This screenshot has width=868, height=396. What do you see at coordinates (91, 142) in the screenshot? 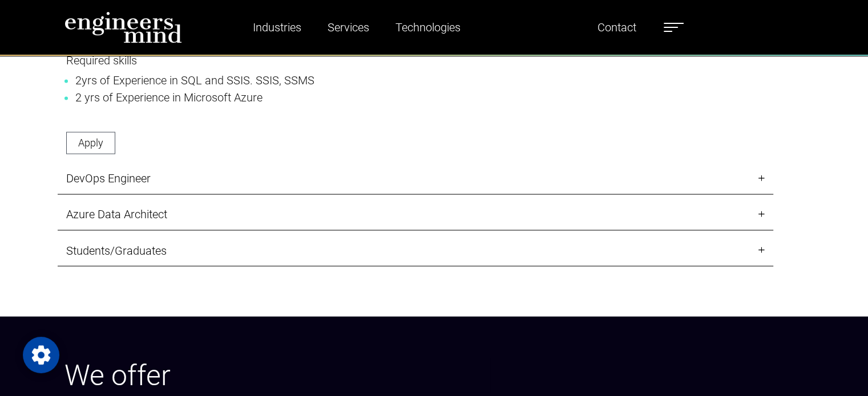
I see `a: Apply` at bounding box center [91, 142].